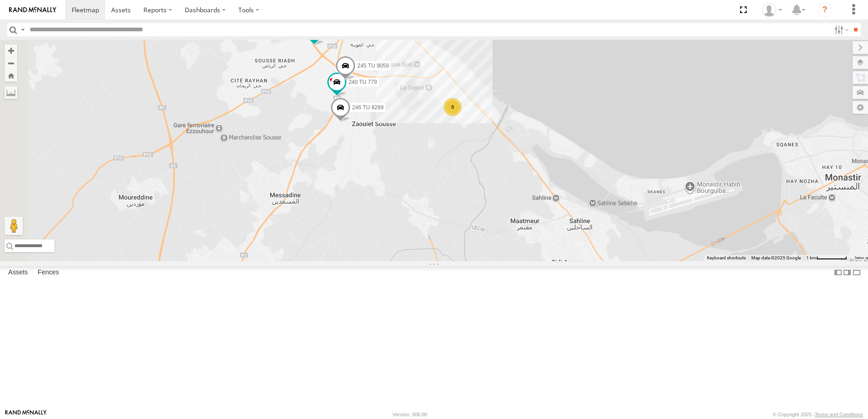  I want to click on label: Measure, so click(11, 92).